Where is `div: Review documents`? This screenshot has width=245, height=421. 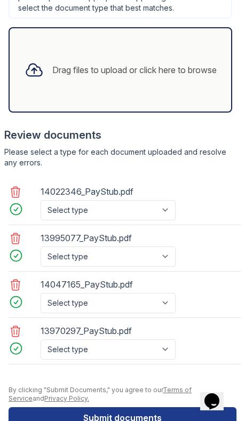
div: Review documents is located at coordinates (120, 135).